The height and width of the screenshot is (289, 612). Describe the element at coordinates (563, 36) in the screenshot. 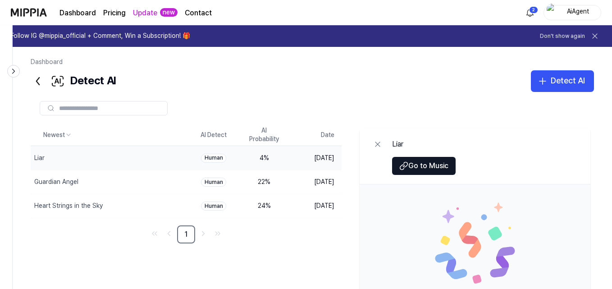

I see `button: Don't show again` at that location.